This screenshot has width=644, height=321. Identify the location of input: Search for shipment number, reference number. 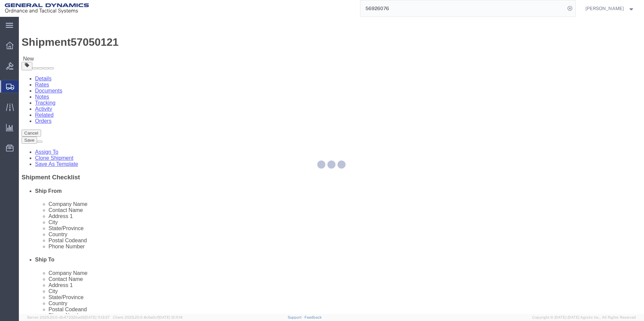
(463, 9).